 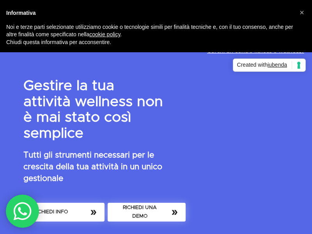 What do you see at coordinates (147, 212) in the screenshot?
I see `button: RICHIEDI UNA DEMO` at bounding box center [147, 212].